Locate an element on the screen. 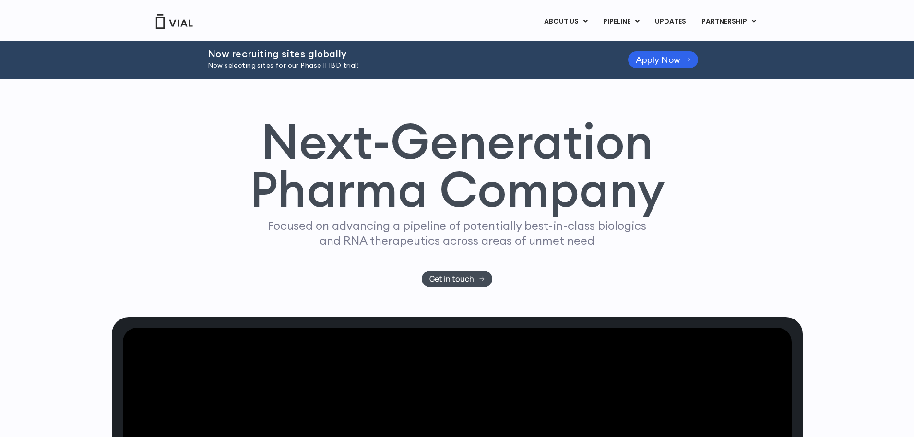  a: PIPELINEMenu Toggle is located at coordinates (621, 22).